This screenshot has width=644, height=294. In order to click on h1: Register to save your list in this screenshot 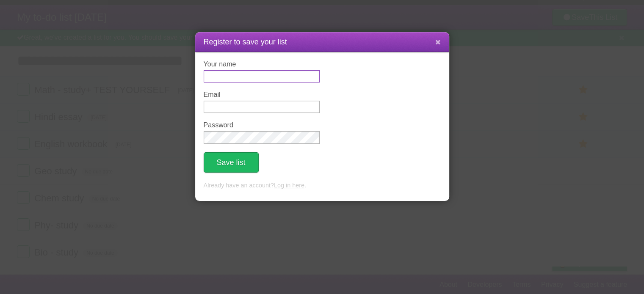, I will do `click(322, 42)`.